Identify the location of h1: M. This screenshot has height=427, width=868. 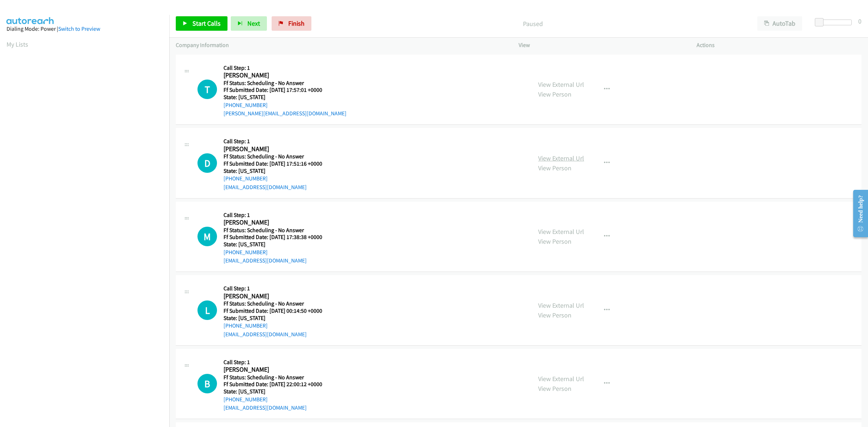
(208, 236).